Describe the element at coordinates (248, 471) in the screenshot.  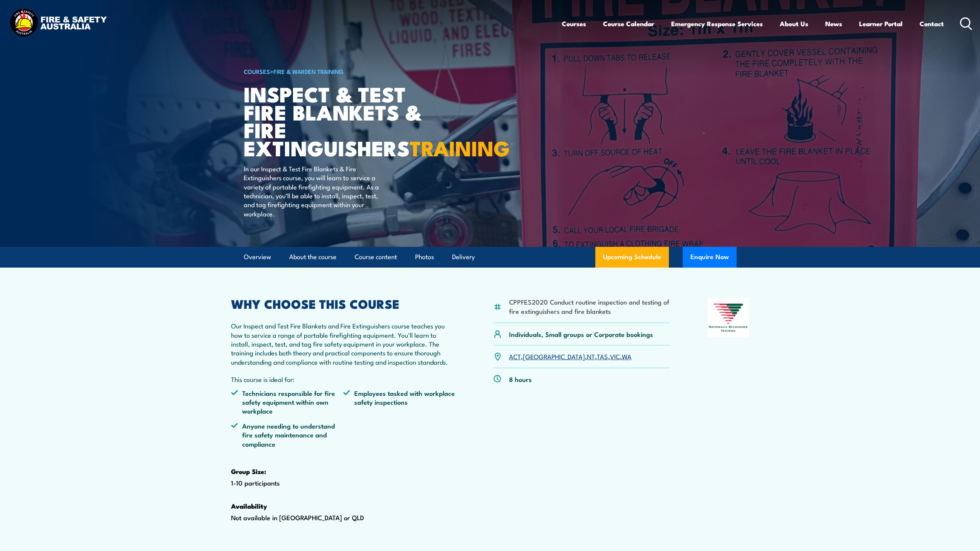
I see `strong: Group Size:` at that location.